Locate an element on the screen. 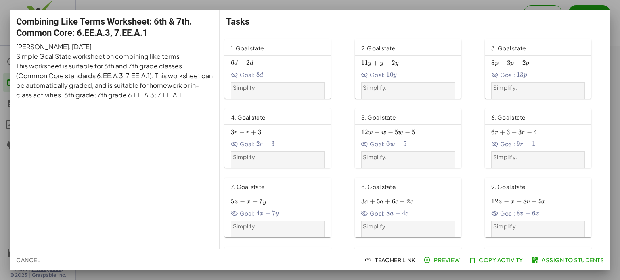  span: 5. Goal state is located at coordinates (378, 117).